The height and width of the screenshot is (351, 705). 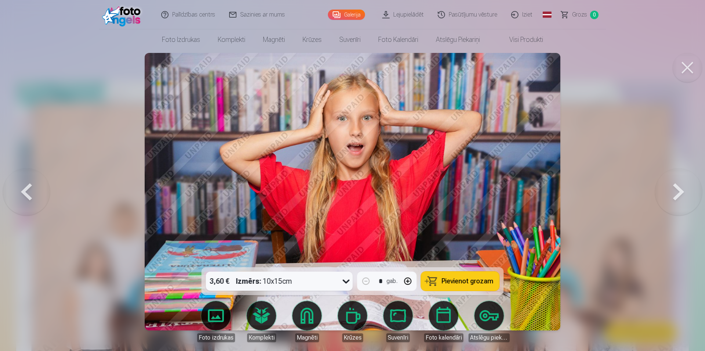 What do you see at coordinates (353, 338) in the screenshot?
I see `div: Krūzes` at bounding box center [353, 338].